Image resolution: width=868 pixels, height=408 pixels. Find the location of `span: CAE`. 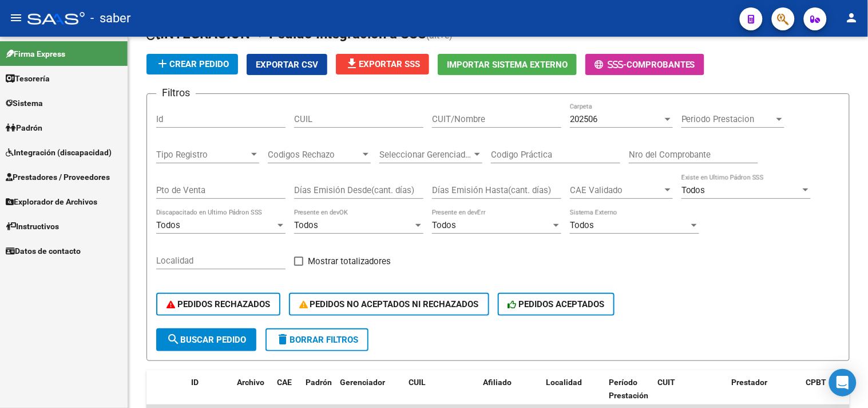

span: CAE is located at coordinates (284, 382).